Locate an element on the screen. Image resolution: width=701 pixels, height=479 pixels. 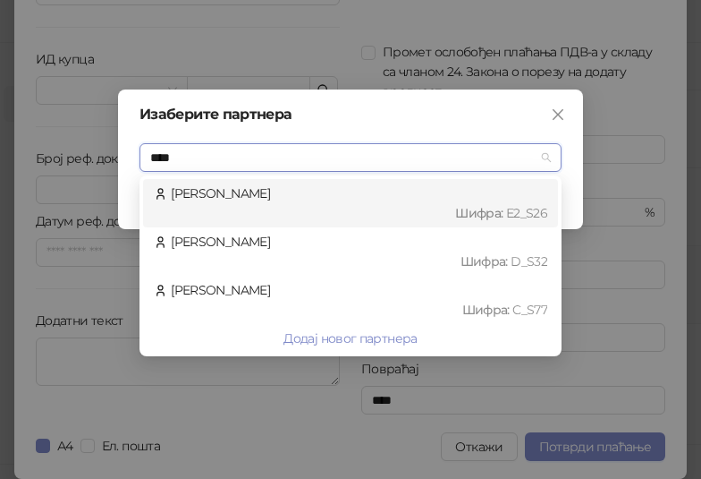
span: Е2_S26 is located at coordinates (527, 213).